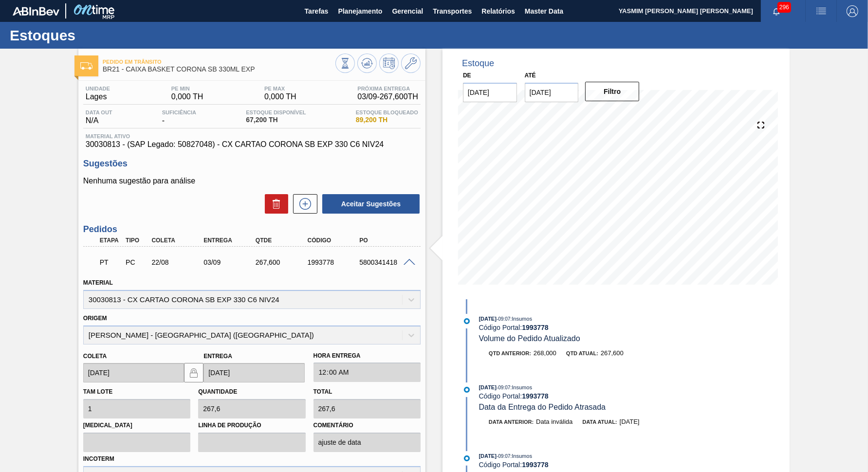 This screenshot has height=472, width=868. What do you see at coordinates (111, 240) in the screenshot?
I see `div: Etapa` at bounding box center [111, 240].